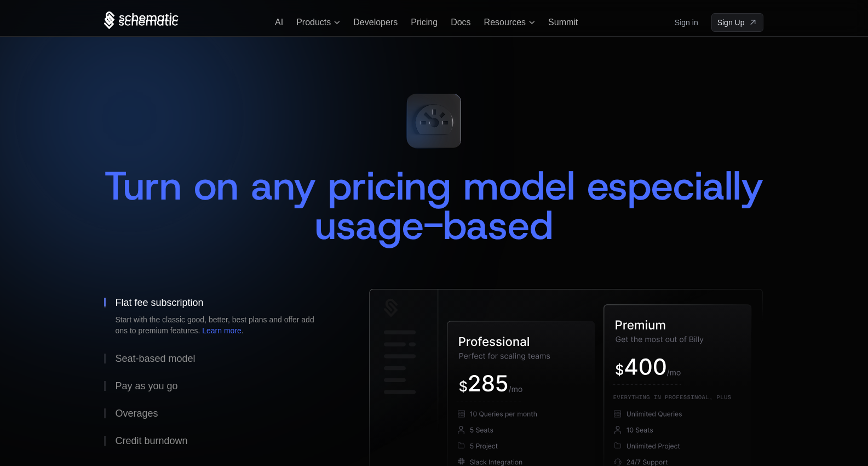  Describe the element at coordinates (563, 22) in the screenshot. I see `a: Summit` at that location.